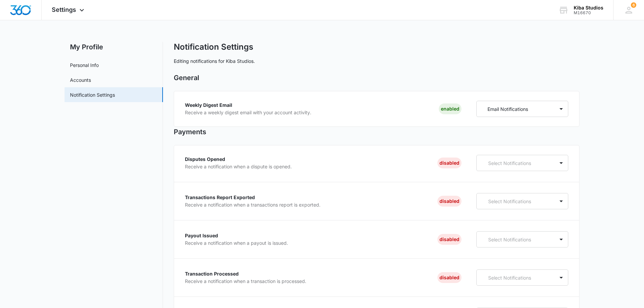 This screenshot has width=644, height=308. What do you see at coordinates (113, 47) in the screenshot?
I see `h2: My Profile` at bounding box center [113, 47].